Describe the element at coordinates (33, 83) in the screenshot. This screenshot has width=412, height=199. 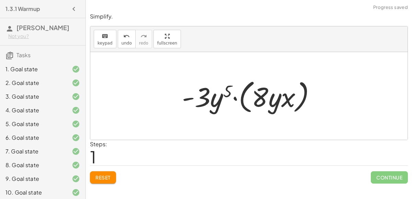
I see `div: 2. Goal state` at that location.